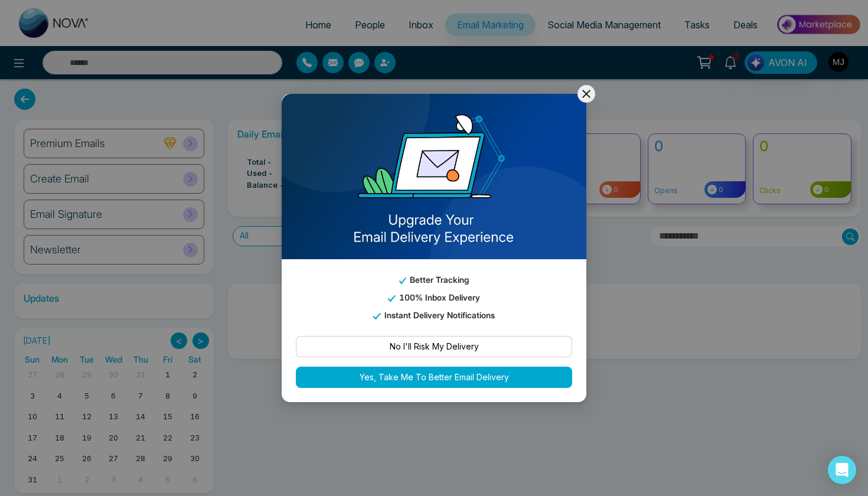 The height and width of the screenshot is (496, 868). Describe the element at coordinates (842, 470) in the screenshot. I see `div: Open Intercom Messenger` at that location.